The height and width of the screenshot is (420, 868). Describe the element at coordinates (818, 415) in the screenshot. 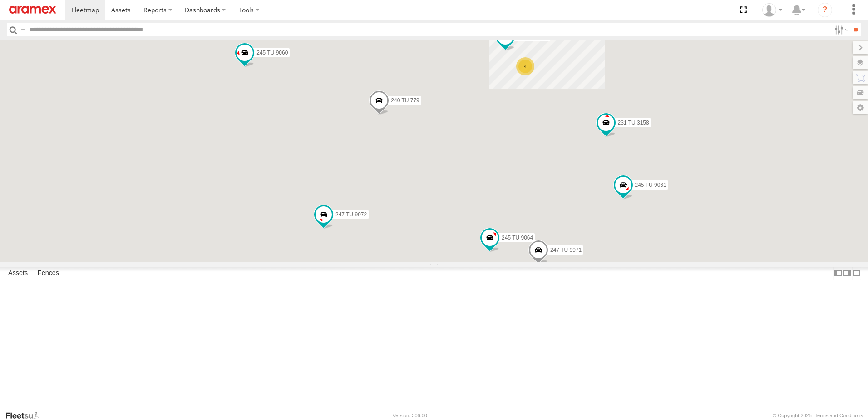

I see `div: © Copyright 2025 -` at that location.